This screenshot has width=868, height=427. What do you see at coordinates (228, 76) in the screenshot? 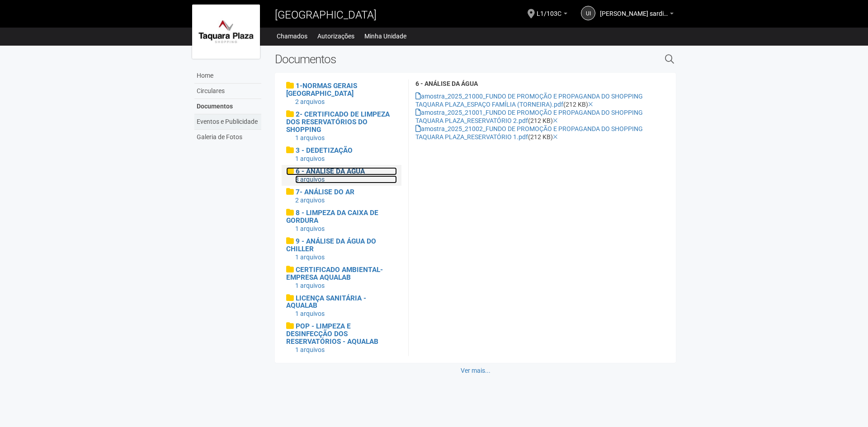
I see `a: Home` at bounding box center [228, 76].